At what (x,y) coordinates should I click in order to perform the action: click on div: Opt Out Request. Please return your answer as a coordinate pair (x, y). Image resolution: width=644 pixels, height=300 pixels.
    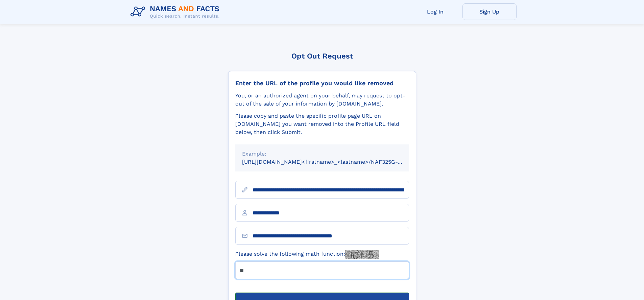
    Looking at the image, I should click on (322, 56).